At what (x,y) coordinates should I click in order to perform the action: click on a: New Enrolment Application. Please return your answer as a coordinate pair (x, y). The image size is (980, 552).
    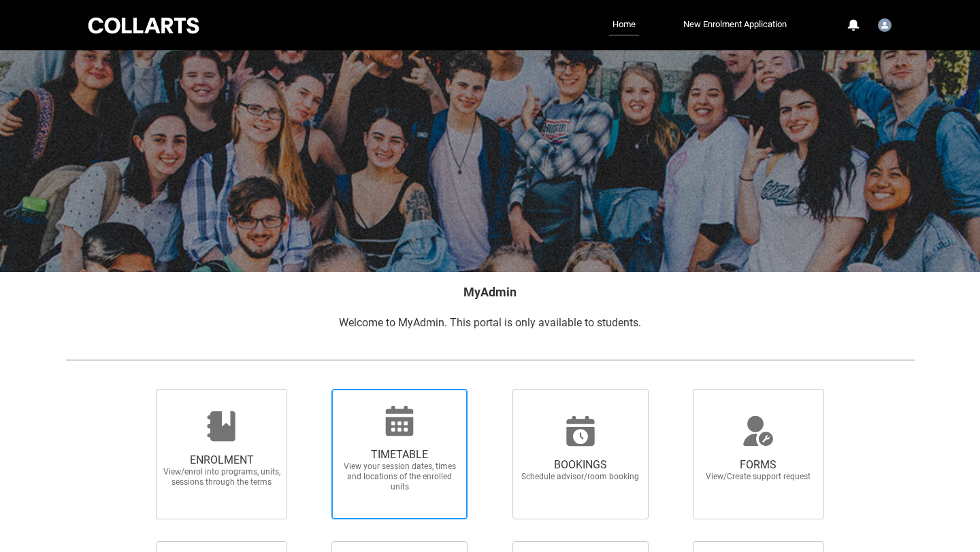
    Looking at the image, I should click on (735, 24).